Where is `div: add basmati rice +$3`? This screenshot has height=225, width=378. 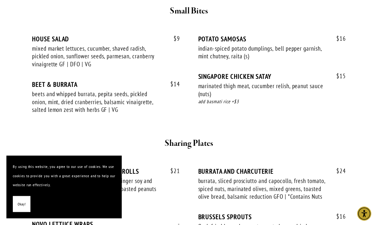 div: add basmati rice +$3 is located at coordinates (272, 102).